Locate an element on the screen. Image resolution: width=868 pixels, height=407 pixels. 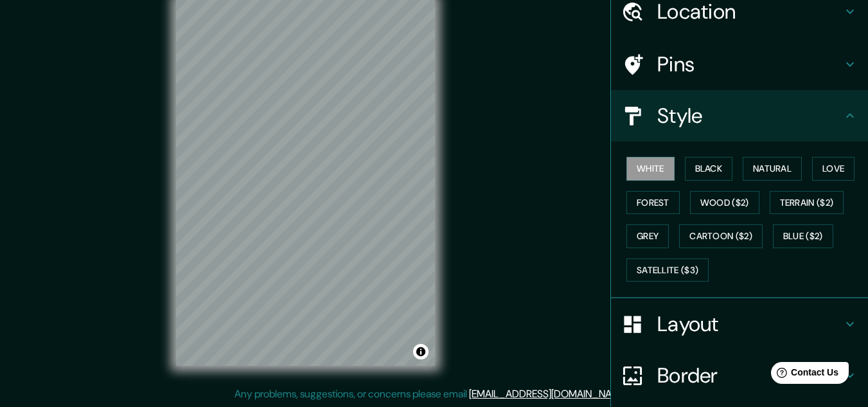
button: Grey is located at coordinates (648, 236).